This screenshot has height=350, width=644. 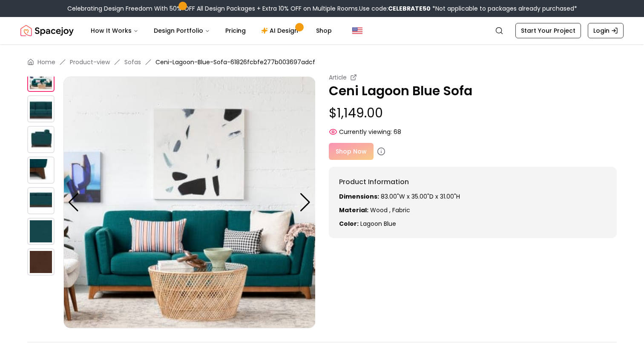 What do you see at coordinates (395, 9) in the screenshot?
I see `span: Use code:` at bounding box center [395, 9].